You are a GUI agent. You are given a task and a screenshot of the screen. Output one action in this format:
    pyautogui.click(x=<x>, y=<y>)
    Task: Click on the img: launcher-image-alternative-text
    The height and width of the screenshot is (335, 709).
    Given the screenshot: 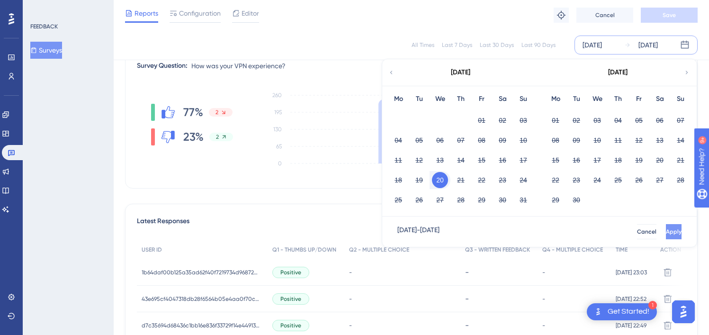 What is the action you would take?
    pyautogui.click(x=14, y=14)
    